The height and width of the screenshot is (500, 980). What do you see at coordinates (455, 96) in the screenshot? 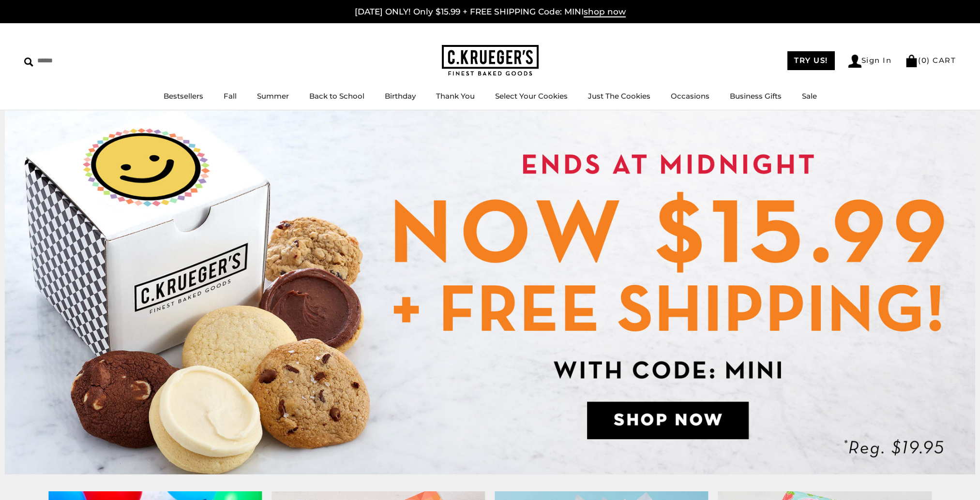
I see `a: Thank You` at bounding box center [455, 96].